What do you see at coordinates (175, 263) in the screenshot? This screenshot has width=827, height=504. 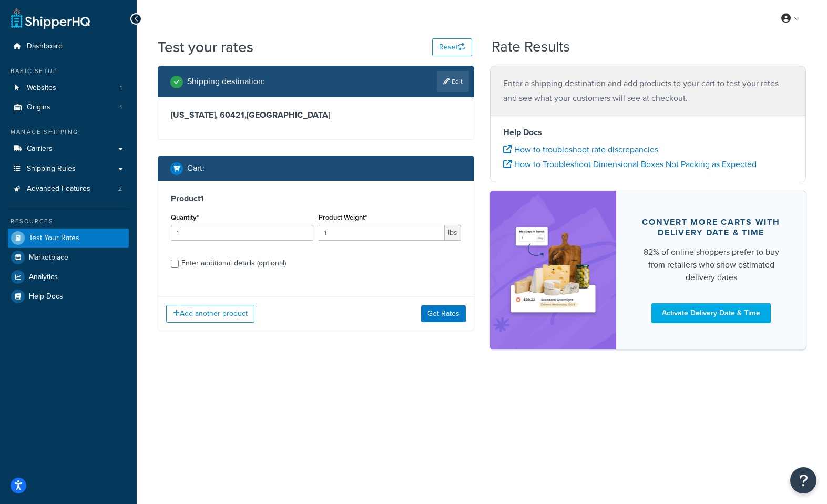 I see `input: Enter additional details (optional)` at bounding box center [175, 263].